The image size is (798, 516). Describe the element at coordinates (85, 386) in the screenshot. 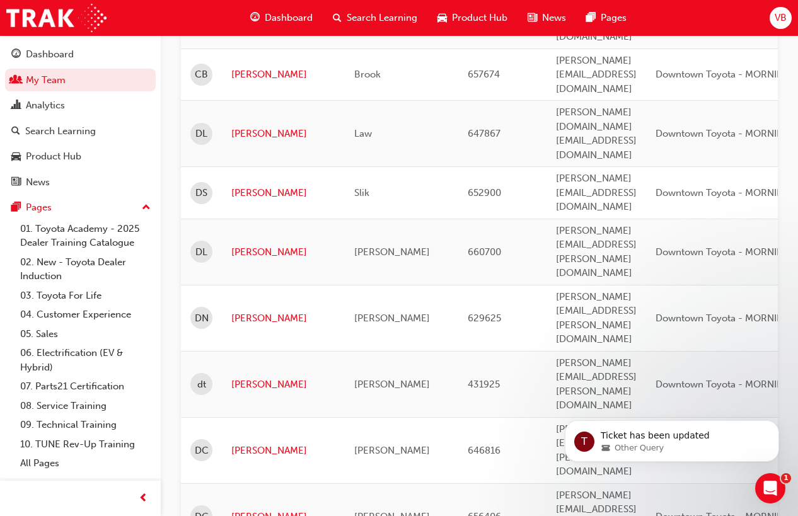

I see `a: 07. Parts21 Certification` at that location.